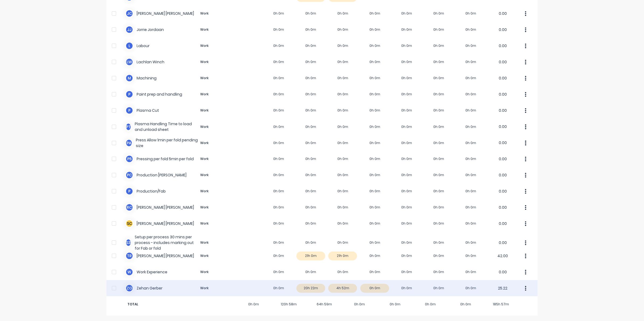 The height and width of the screenshot is (321, 644). Describe the element at coordinates (324, 304) in the screenshot. I see `span: 64h 59m` at that location.